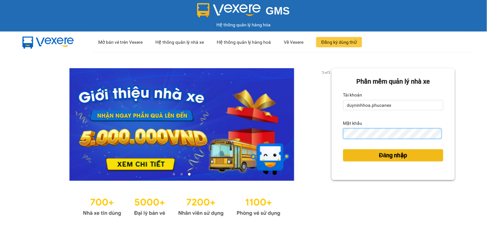 The height and width of the screenshot is (229, 487). Describe the element at coordinates (394, 81) in the screenshot. I see `div: Phần mềm quản lý nhà xe` at that location.